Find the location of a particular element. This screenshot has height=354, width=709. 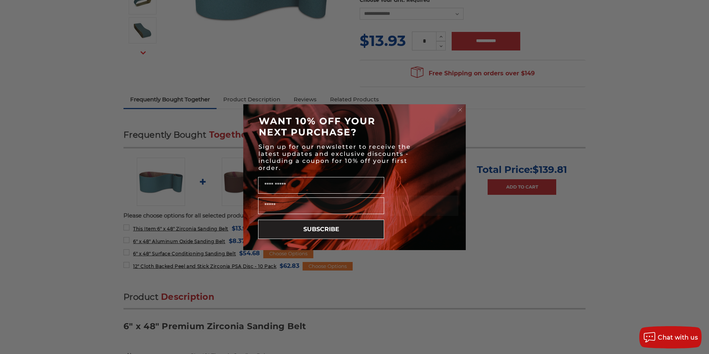

span: WANT 10% OFF YOUR NEXT PURCHASE? is located at coordinates (317, 127).